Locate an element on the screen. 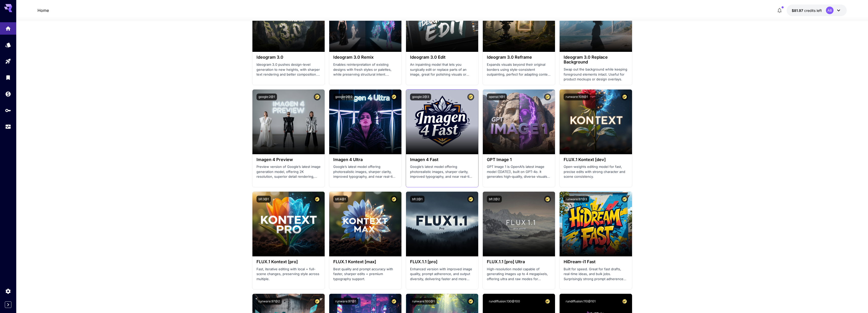 Image resolution: width=868 pixels, height=313 pixels. h3: Ideogram 3.0 is located at coordinates (289, 57).